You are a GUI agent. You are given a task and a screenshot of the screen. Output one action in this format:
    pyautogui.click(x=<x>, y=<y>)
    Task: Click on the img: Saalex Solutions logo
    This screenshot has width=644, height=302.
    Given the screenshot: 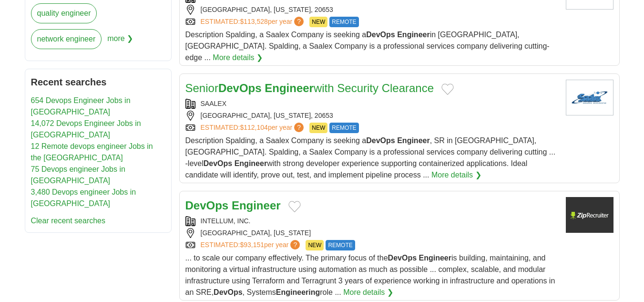 What is the action you would take?
    pyautogui.click(x=589, y=98)
    